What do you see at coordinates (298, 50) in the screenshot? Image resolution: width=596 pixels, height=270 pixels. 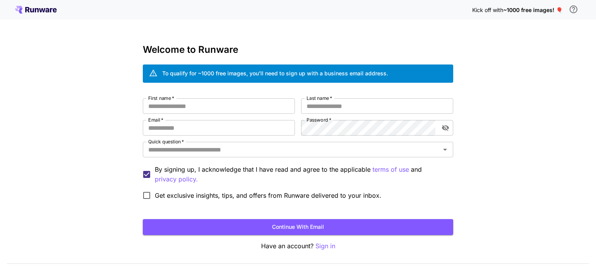 I see `h3: Welcome to Runware` at bounding box center [298, 50].